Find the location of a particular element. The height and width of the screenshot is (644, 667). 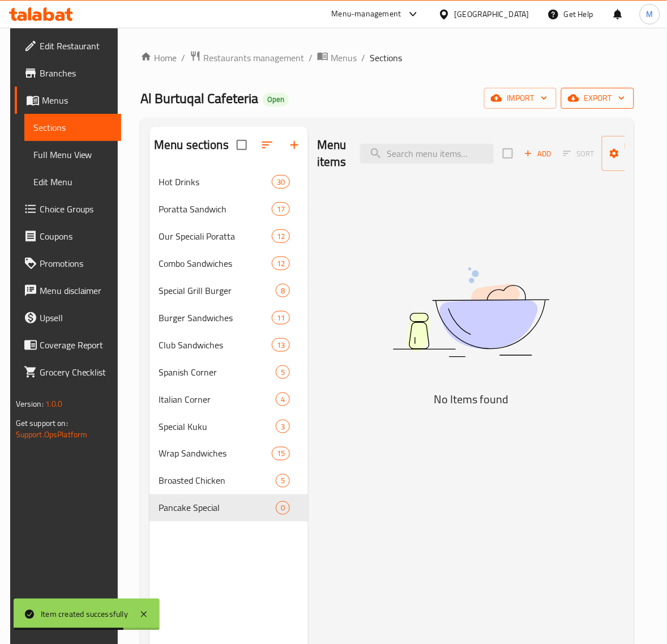

div: Broasted Chicken5 is located at coordinates (229, 481).